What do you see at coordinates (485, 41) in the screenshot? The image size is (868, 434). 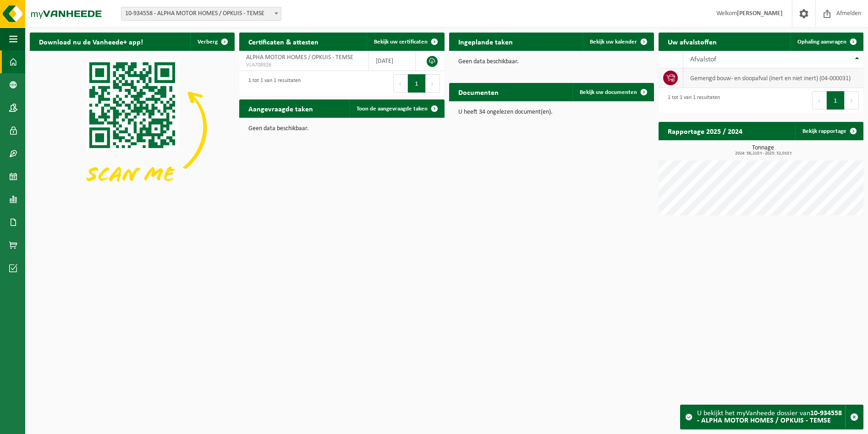 I see `h2: Ingeplande taken` at bounding box center [485, 41].